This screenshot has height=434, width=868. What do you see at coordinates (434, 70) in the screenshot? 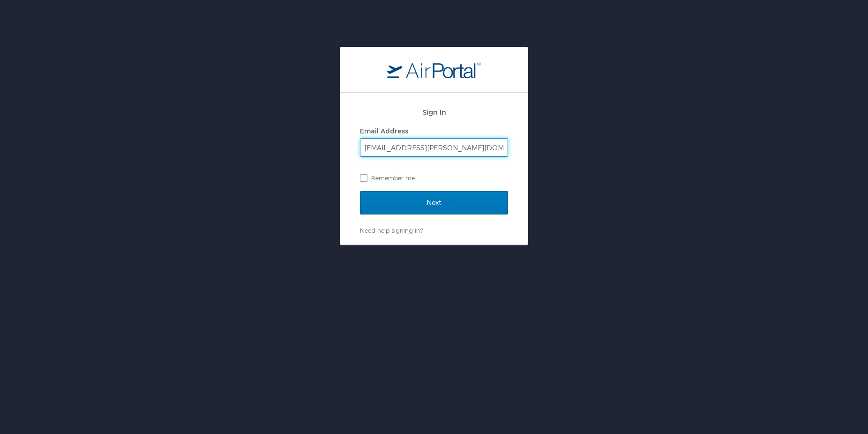
I see `img: logo` at bounding box center [434, 70].